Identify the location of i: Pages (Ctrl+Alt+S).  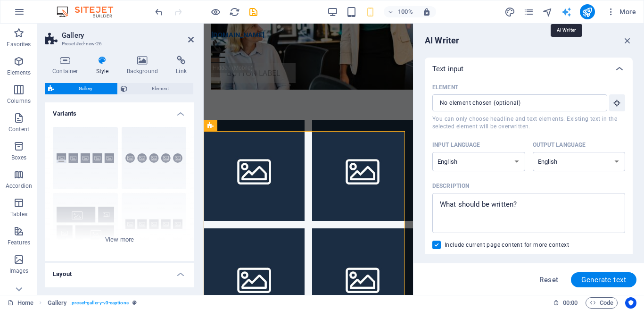
(529, 12).